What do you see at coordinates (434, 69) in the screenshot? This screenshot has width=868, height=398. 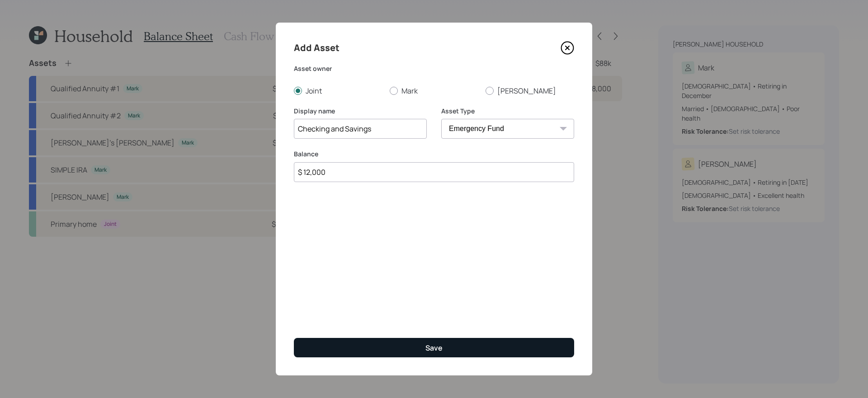 I see `label: Asset owner` at bounding box center [434, 69].